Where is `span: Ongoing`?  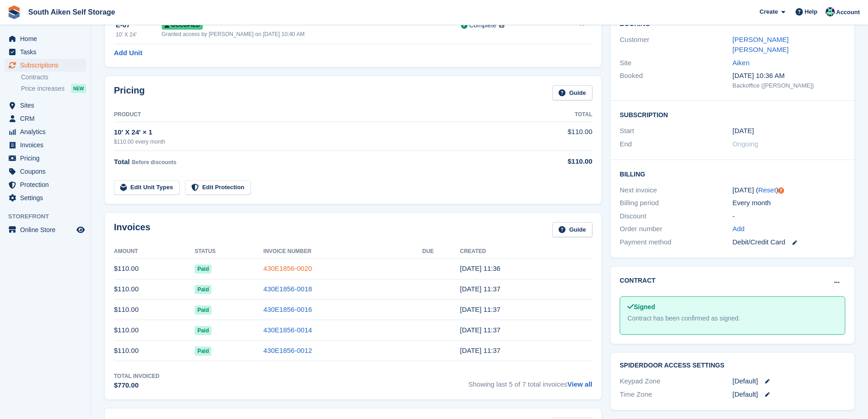
span: Ongoing is located at coordinates (746, 144).